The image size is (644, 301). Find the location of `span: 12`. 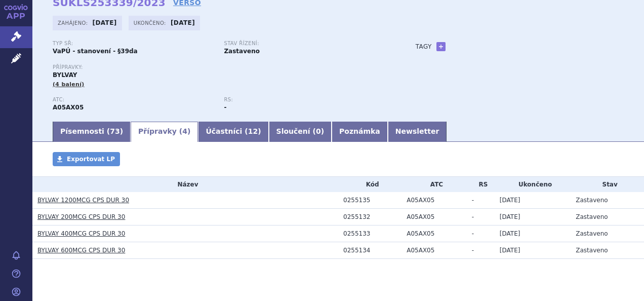

span: 12 is located at coordinates (253, 132).